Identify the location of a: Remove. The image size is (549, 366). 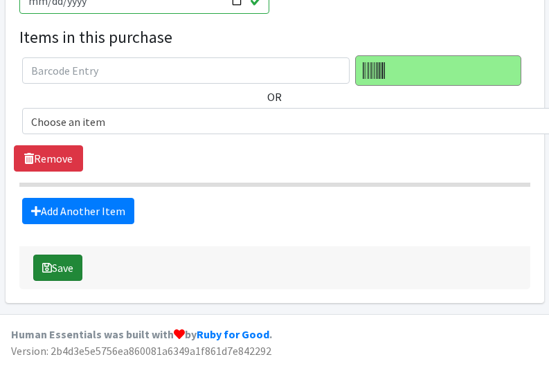
(48, 159).